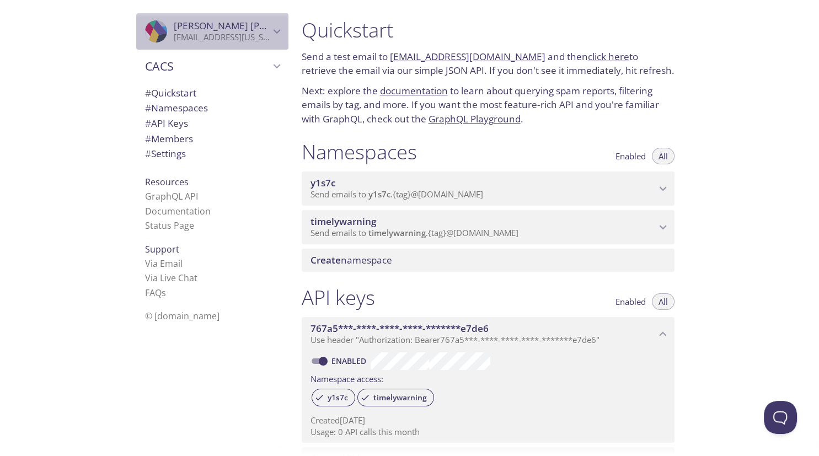 The image size is (819, 456). What do you see at coordinates (171, 278) in the screenshot?
I see `a: Via Live Chat` at bounding box center [171, 278].